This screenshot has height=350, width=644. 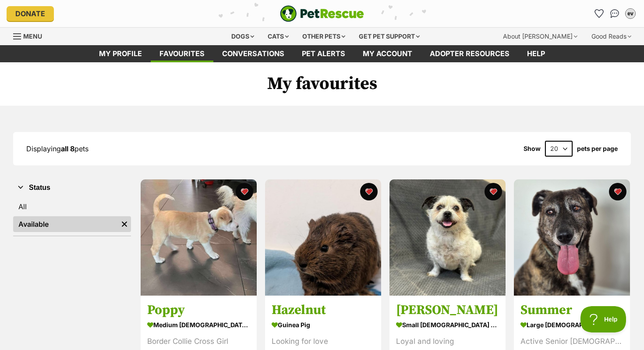 I want to click on h3: Hazelnut, so click(x=323, y=310).